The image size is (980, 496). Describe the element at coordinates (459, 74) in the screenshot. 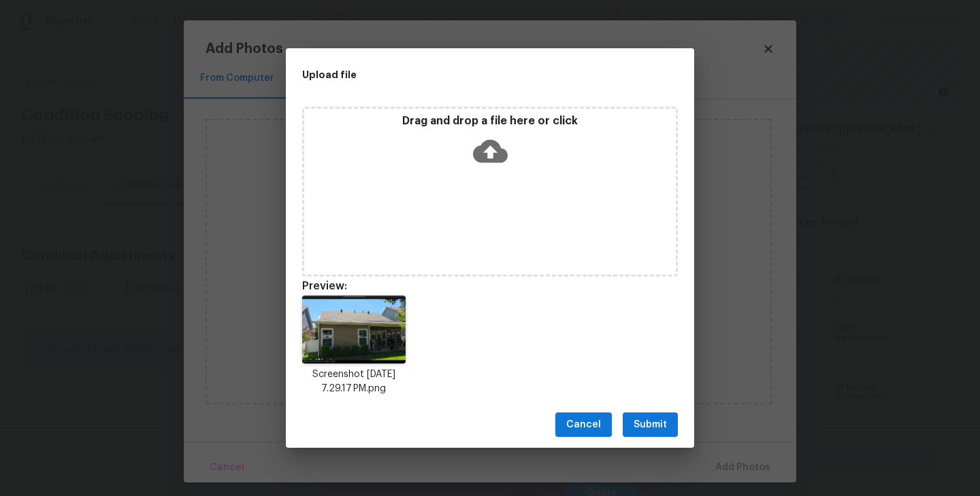

I see `h2: Upload file` at that location.